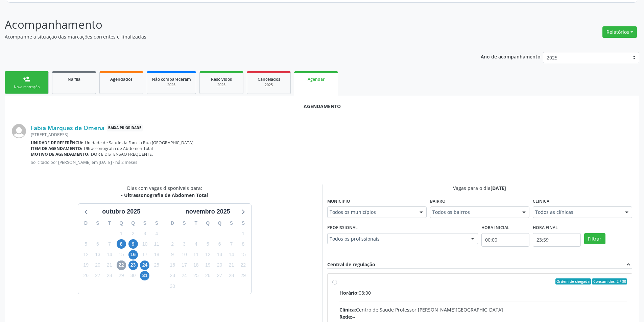 This screenshot has height=322, width=644. Describe the element at coordinates (98, 244) in the screenshot. I see `span: segunda-feira, 6 de outubro de 2025` at that location.